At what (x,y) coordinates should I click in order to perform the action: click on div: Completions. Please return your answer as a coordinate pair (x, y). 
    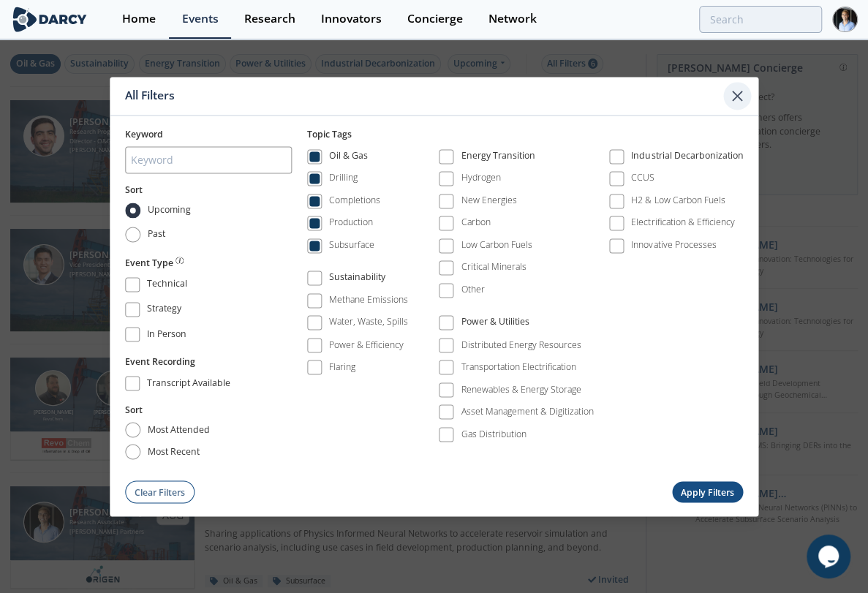
    Looking at the image, I should click on (355, 201).